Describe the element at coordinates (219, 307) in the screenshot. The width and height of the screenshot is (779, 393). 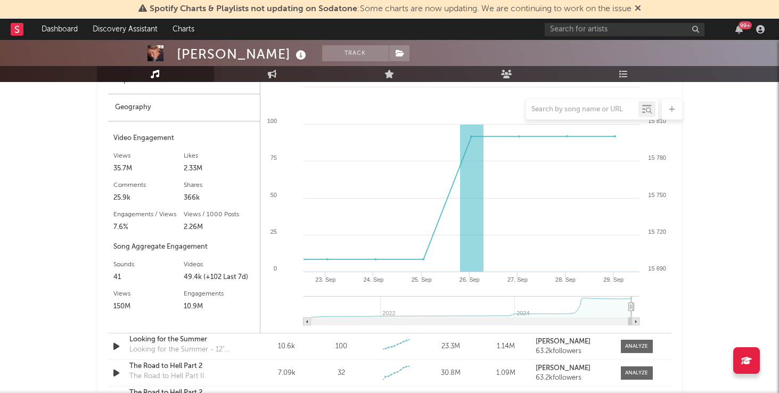
I see `div: 10.9M` at that location.